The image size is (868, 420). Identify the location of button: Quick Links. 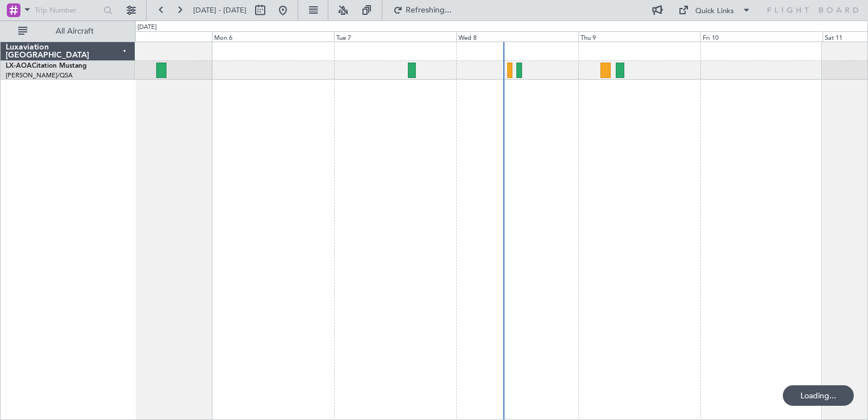
(715, 10).